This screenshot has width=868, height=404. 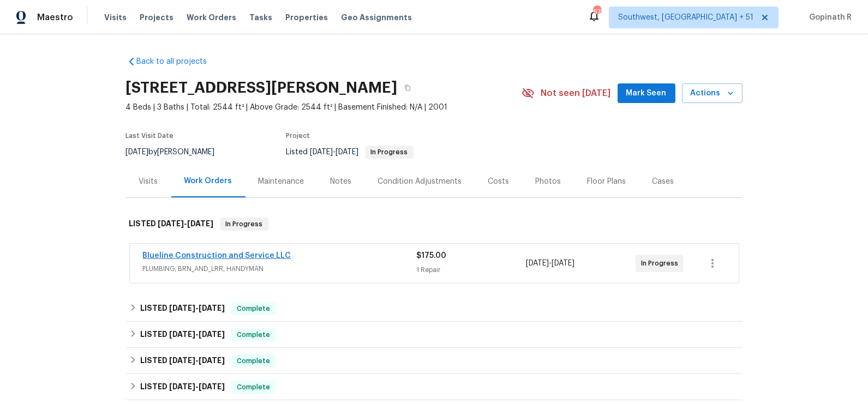 I want to click on div: Work Orders, so click(x=208, y=181).